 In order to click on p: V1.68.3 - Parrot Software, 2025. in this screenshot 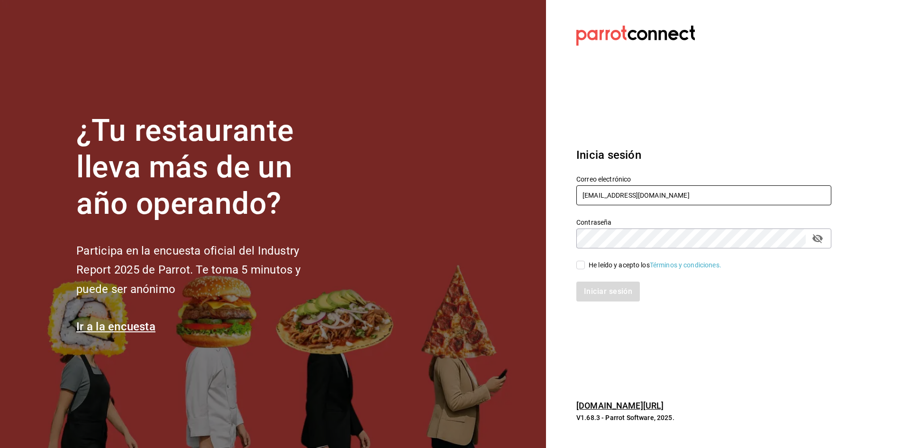, I will do `click(704, 418)`.